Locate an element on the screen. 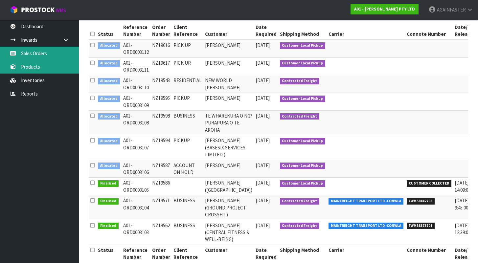  td: NZ19587 is located at coordinates (161, 169).